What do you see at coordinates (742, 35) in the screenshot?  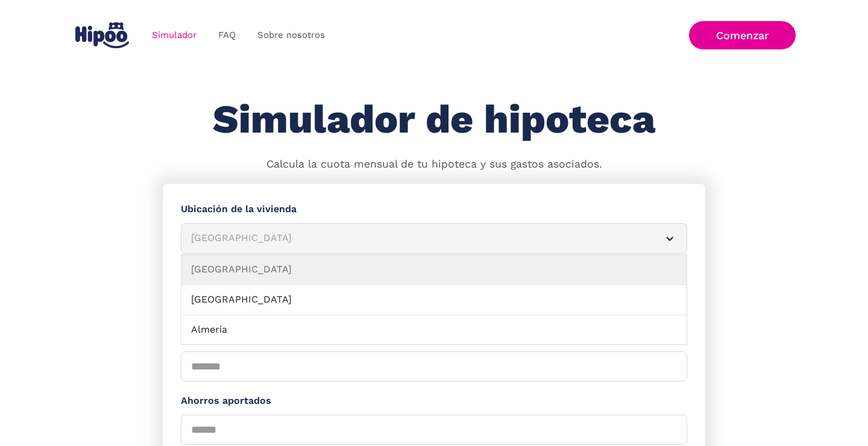 I see `a: Comenzar` at bounding box center [742, 35].